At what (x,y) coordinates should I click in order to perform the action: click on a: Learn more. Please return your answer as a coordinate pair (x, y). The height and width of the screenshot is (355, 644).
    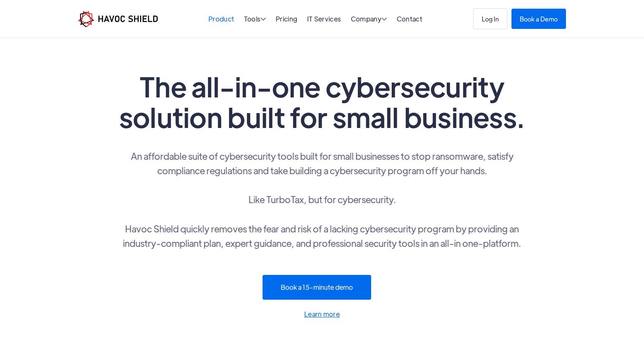
    Looking at the image, I should click on (322, 314).